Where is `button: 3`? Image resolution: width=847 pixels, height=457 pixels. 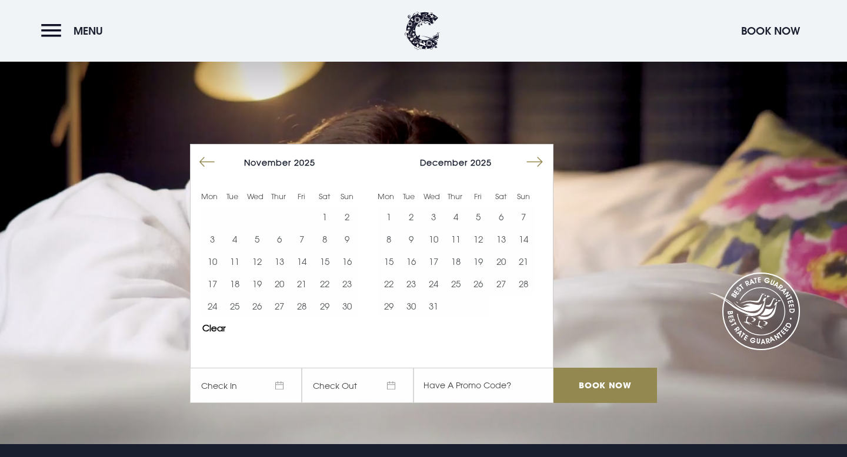 button: 3 is located at coordinates (212, 239).